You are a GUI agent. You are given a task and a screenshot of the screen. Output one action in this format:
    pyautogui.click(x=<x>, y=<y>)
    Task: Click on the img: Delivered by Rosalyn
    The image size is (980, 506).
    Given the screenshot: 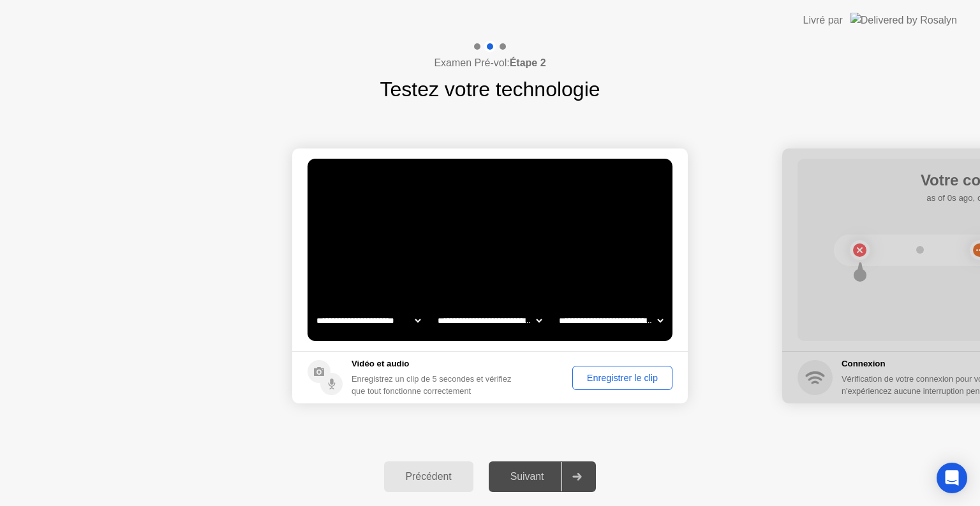 What is the action you would take?
    pyautogui.click(x=903, y=20)
    